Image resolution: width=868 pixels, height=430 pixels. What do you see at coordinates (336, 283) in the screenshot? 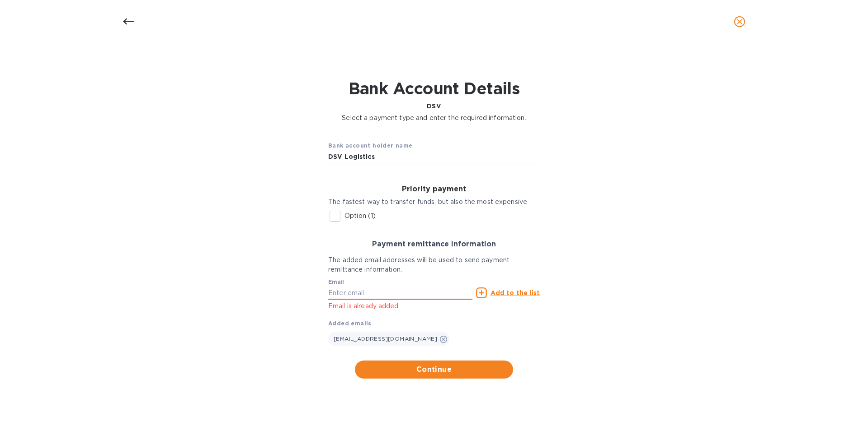
I see `label: Email` at bounding box center [336, 283].